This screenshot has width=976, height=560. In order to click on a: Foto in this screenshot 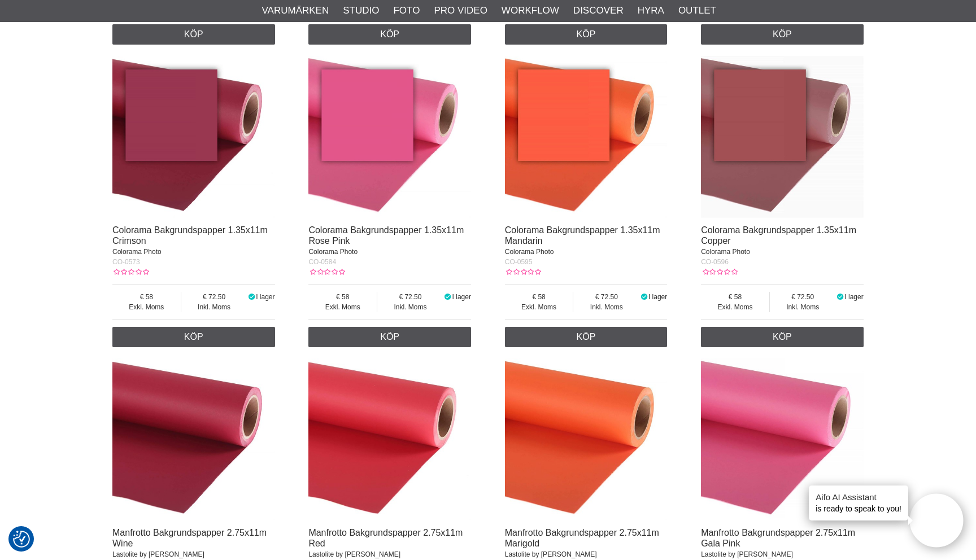, I will do `click(406, 10)`.